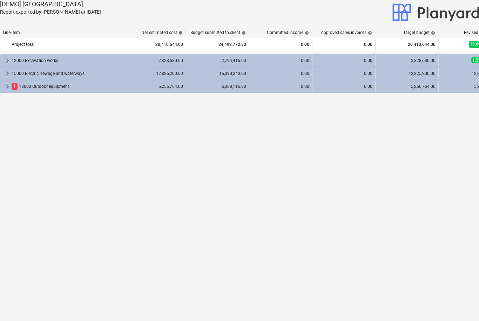  Describe the element at coordinates (217, 61) in the screenshot. I see `div: 2,794,416.00` at that location.